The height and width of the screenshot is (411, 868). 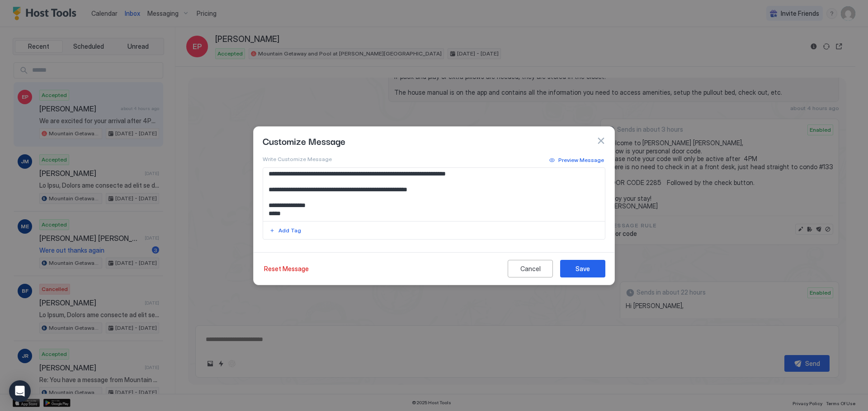 I want to click on div: Reset Message, so click(x=286, y=269).